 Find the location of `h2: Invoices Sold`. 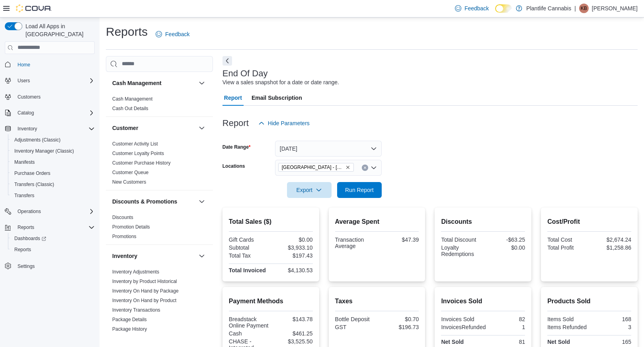

h2: Invoices Sold is located at coordinates (483, 301).